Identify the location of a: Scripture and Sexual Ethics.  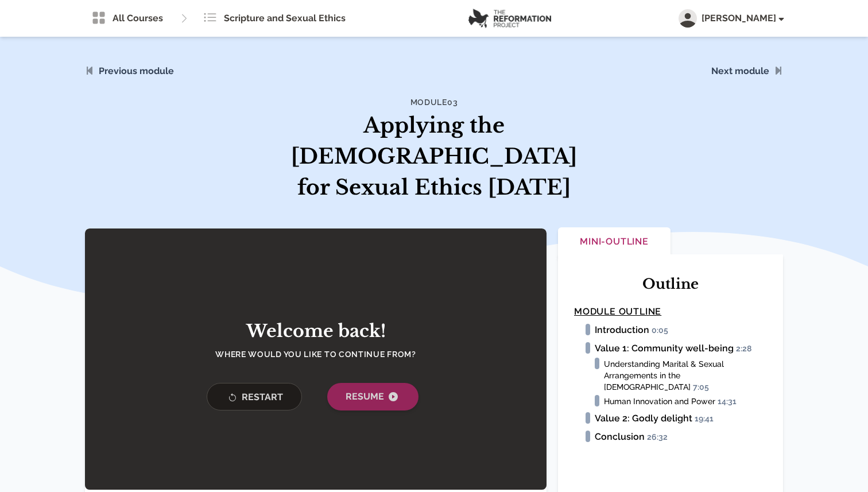
(274, 19).